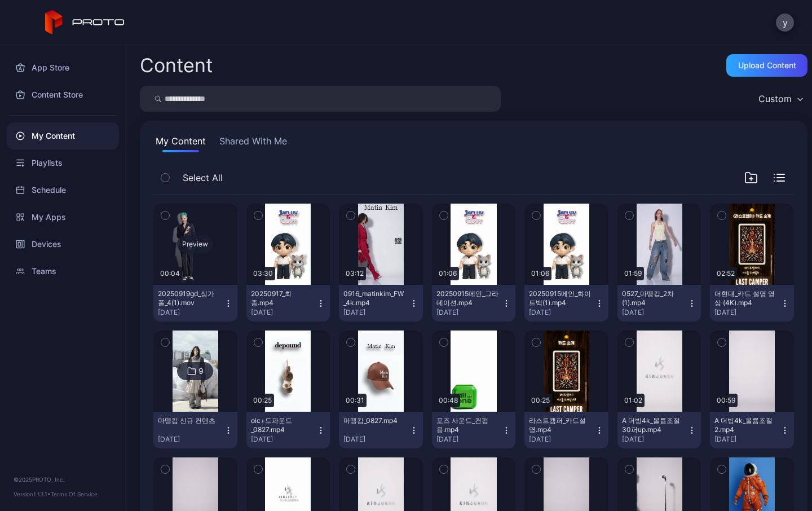 The width and height of the screenshot is (812, 511). Describe the element at coordinates (468, 425) in the screenshot. I see `div: 포즈 사운드_컨펌용.mp4` at that location.